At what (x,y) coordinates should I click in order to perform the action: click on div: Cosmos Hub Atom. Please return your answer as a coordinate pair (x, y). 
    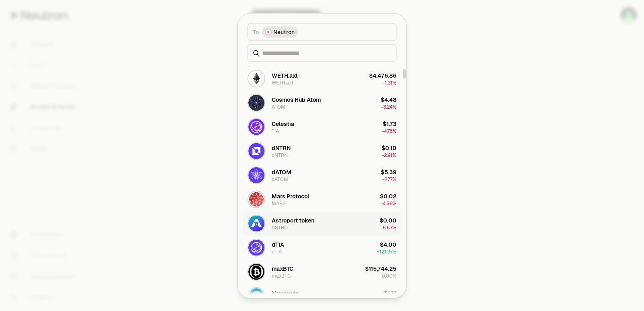
    Looking at the image, I should click on (296, 100).